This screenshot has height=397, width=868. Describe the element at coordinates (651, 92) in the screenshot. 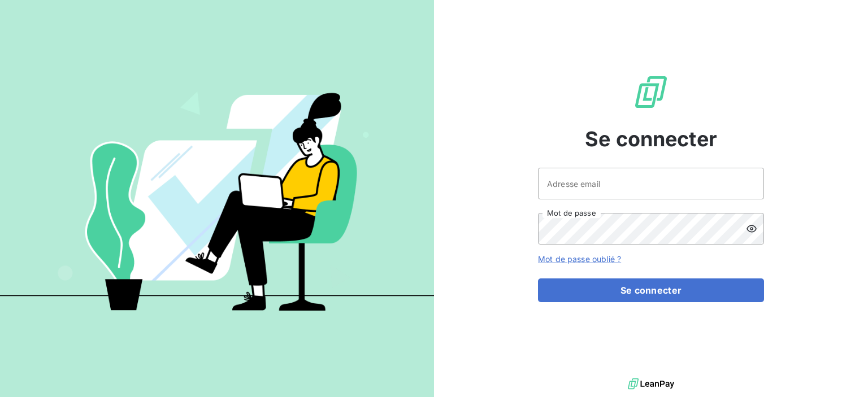

I see `img: Logo LeanPay` at that location.